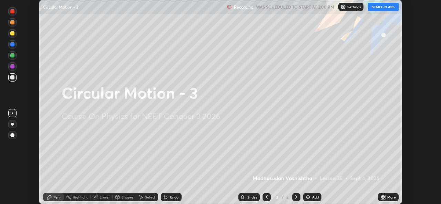 This screenshot has width=441, height=204. I want to click on div: Highlight, so click(80, 197).